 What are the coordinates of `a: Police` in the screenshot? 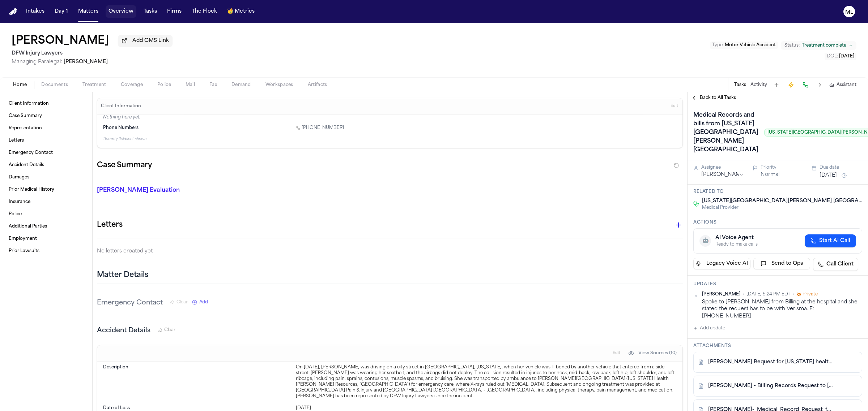 It's located at (46, 214).